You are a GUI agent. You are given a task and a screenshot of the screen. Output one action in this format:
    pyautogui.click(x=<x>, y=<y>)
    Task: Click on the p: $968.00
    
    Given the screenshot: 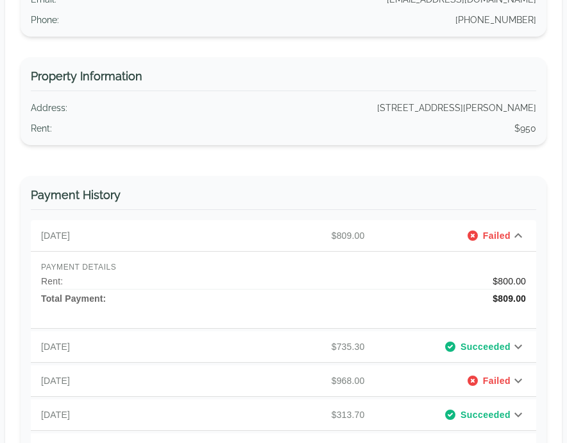 What is the action you would take?
    pyautogui.click(x=288, y=381)
    